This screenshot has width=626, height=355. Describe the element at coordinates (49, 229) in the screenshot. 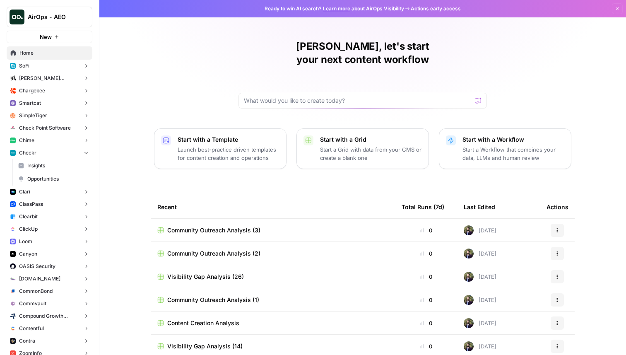

I see `button: ClickUp` at that location.